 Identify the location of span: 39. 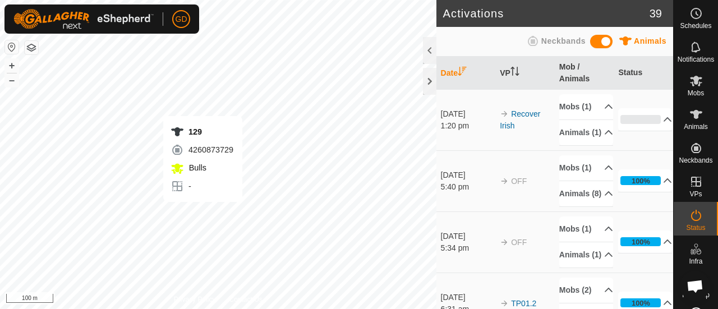
(655, 13).